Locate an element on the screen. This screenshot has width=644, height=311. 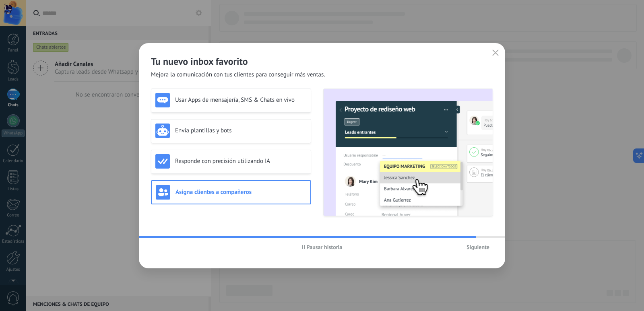
button: Pausar historia is located at coordinates (322, 247).